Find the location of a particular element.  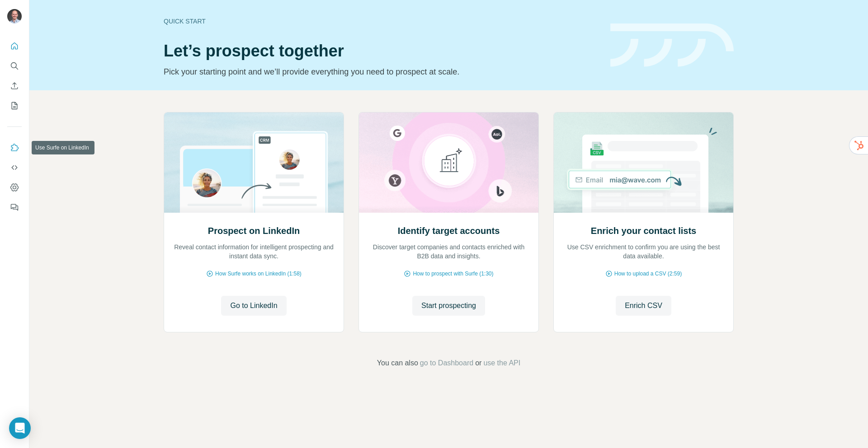

button: Go to LinkedIn is located at coordinates (253, 306).